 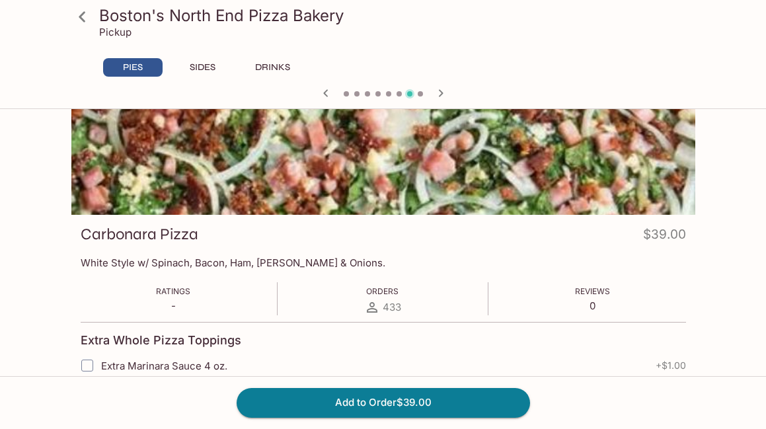 I want to click on p: Pickup, so click(x=115, y=32).